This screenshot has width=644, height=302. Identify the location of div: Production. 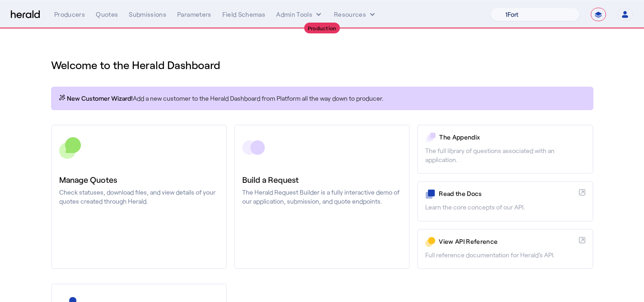
(322, 28).